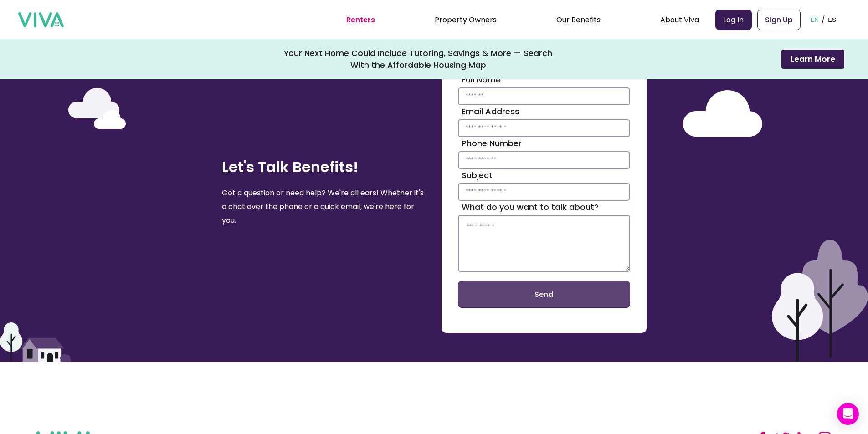  I want to click on div: About Viva, so click(679, 20).